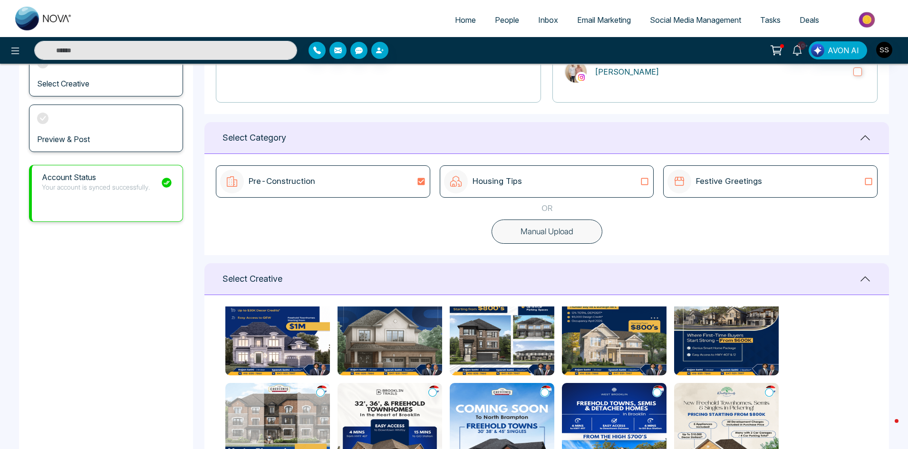 The image size is (908, 449). What do you see at coordinates (465, 20) in the screenshot?
I see `a: Home` at bounding box center [465, 20].